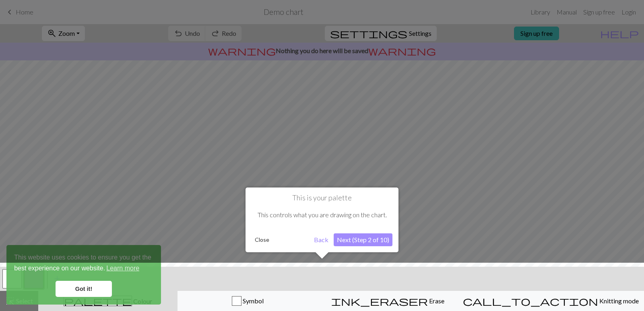 The height and width of the screenshot is (311, 644). I want to click on h1: This is your palette, so click(322, 198).